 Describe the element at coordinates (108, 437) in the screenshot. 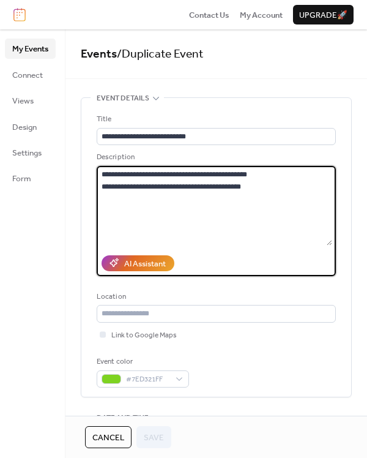

I see `button: Cancel` at that location.